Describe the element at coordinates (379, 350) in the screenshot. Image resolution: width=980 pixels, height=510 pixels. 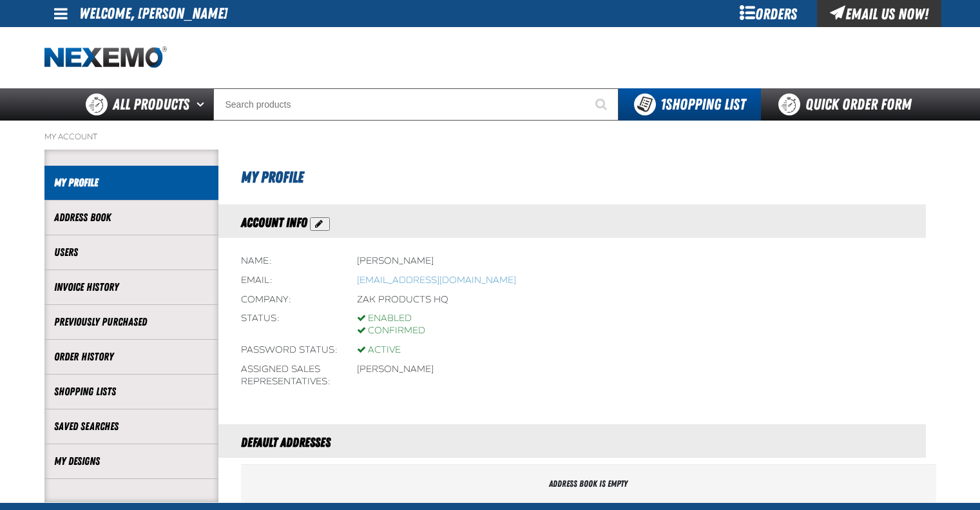
I see `div: Active` at that location.